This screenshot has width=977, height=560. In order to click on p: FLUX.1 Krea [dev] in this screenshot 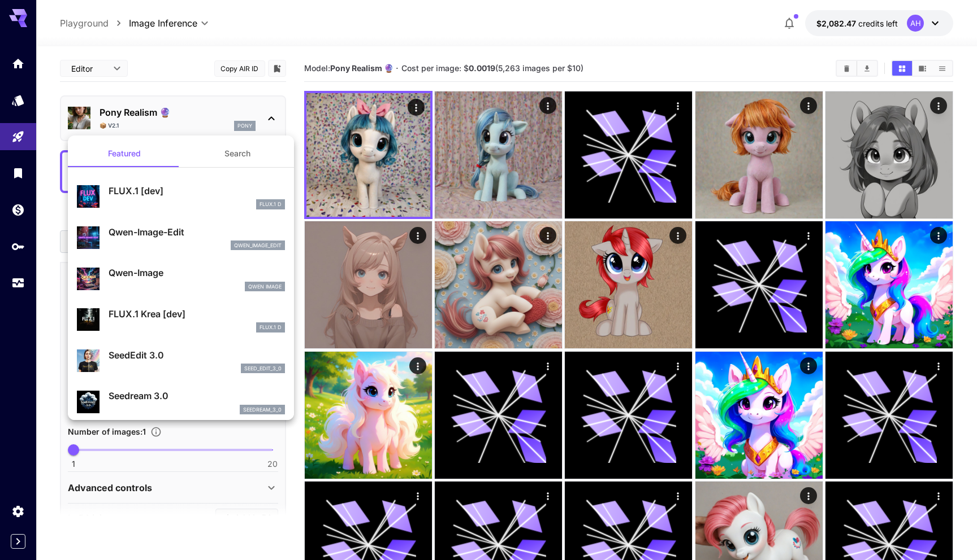, I will do `click(197, 314)`.